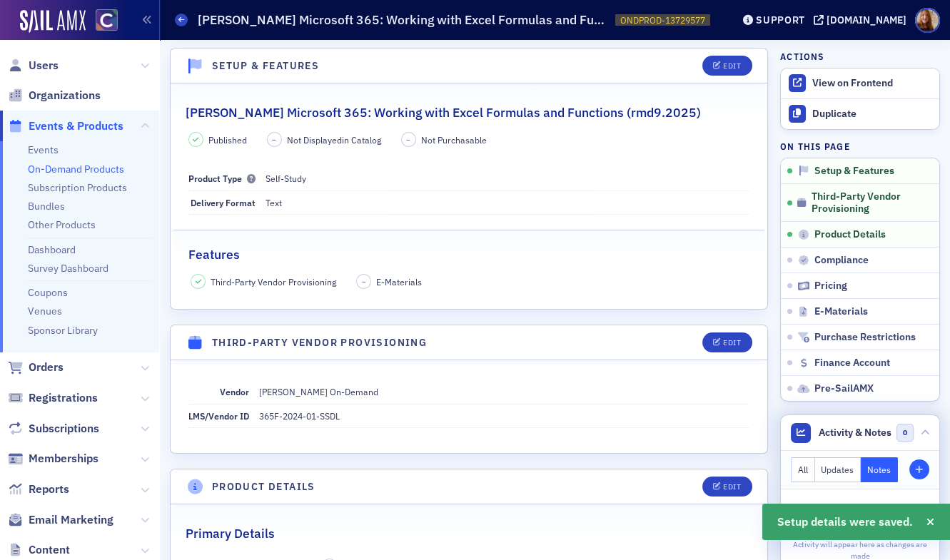 Image resolution: width=950 pixels, height=560 pixels. I want to click on span: Users, so click(44, 65).